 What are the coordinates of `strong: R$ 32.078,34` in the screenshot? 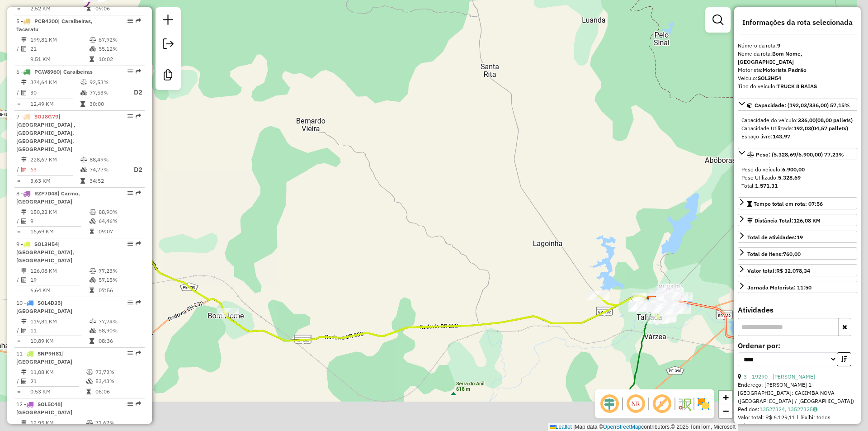 It's located at (793, 270).